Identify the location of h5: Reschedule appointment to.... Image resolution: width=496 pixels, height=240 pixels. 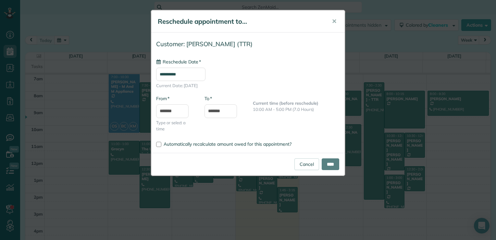
(240, 21).